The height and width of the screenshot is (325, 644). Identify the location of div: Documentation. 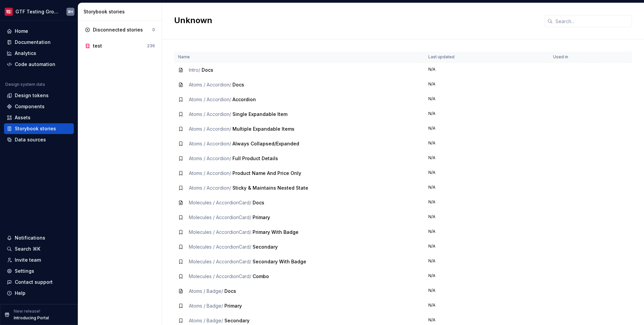
(33, 42).